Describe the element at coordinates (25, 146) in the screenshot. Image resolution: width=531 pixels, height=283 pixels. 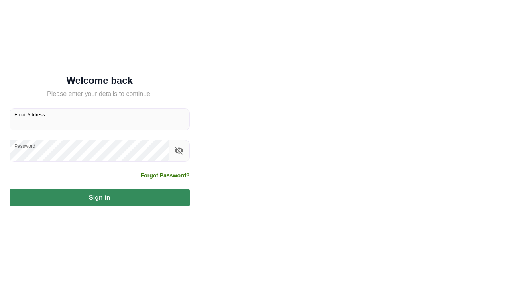
I see `label: Password` at that location.